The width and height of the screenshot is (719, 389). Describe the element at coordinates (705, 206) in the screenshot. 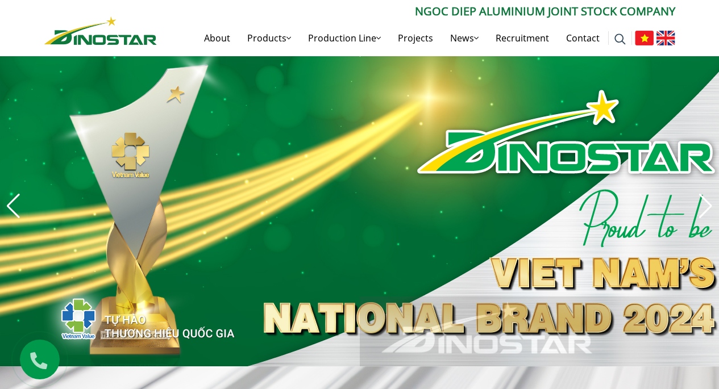

I see `div: Next slide` at that location.